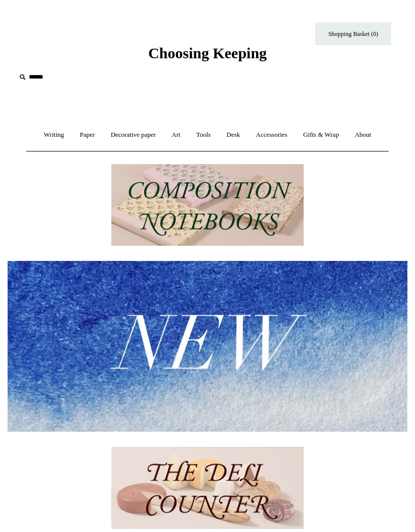  Describe the element at coordinates (208, 488) in the screenshot. I see `img: The Deli Counter` at that location.